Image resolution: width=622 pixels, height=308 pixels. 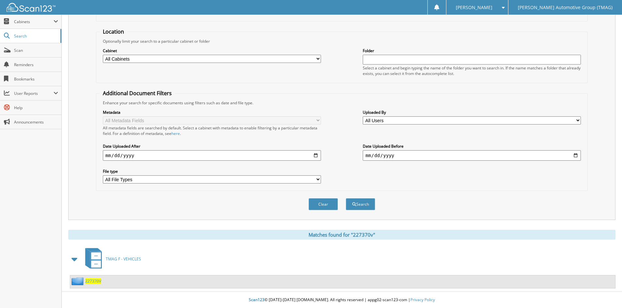 What do you see at coordinates (472, 71) in the screenshot?
I see `div: Select a cabinet and begin typing the name of the folder you want to search in. If the name match...` at bounding box center [472, 71].